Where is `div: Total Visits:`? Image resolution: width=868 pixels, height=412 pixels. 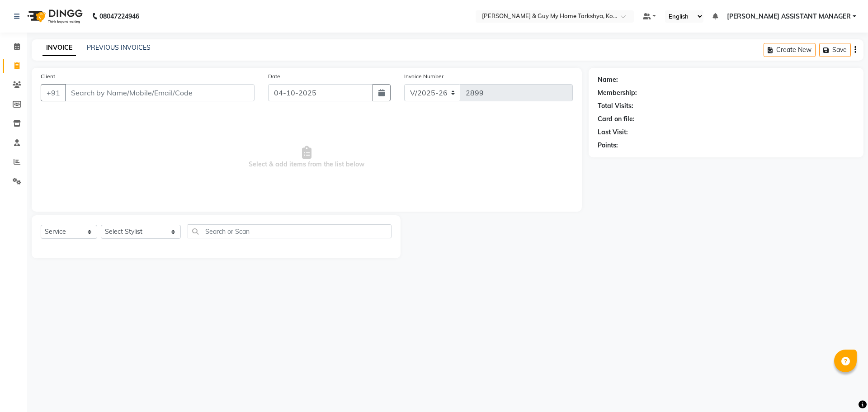
div: Total Visits: is located at coordinates (615, 106).